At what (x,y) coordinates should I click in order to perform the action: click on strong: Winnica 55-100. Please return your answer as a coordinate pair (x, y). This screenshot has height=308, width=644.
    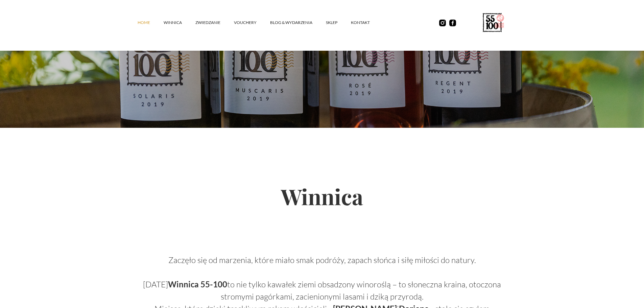
    Looking at the image, I should click on (198, 284).